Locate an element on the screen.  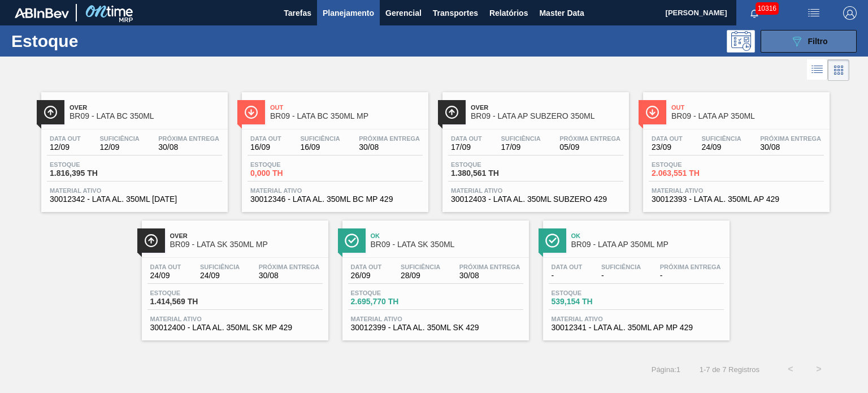
span: 30012342 - LATA AL. 350ML BC 429 is located at coordinates (135, 199).